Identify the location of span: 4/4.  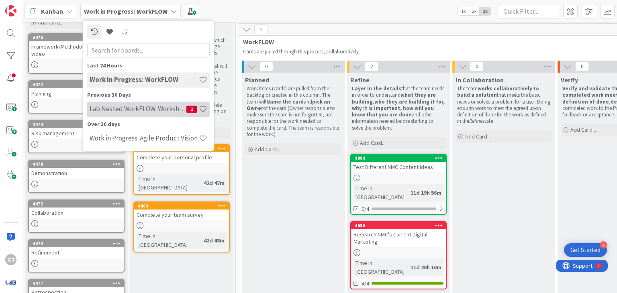
(365, 284).